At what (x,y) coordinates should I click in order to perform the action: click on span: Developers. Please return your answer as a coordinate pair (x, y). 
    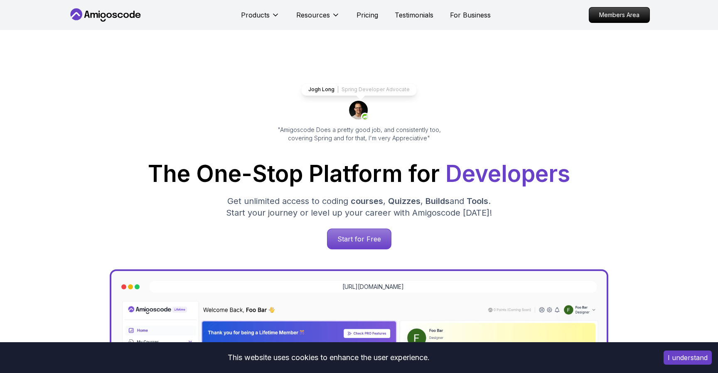
    Looking at the image, I should click on (508, 173).